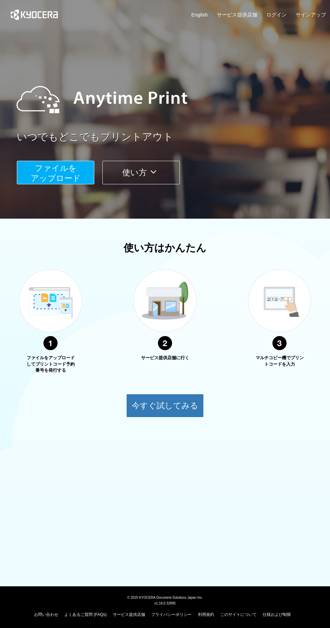 This screenshot has width=330, height=628. Describe the element at coordinates (164, 603) in the screenshot. I see `span: v1.18.0.32895` at that location.